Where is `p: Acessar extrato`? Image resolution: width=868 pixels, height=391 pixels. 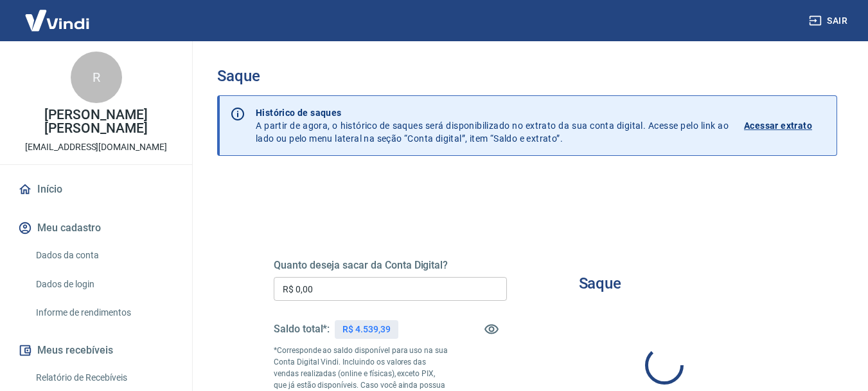 p: Acessar extrato is located at coordinates (778, 125).